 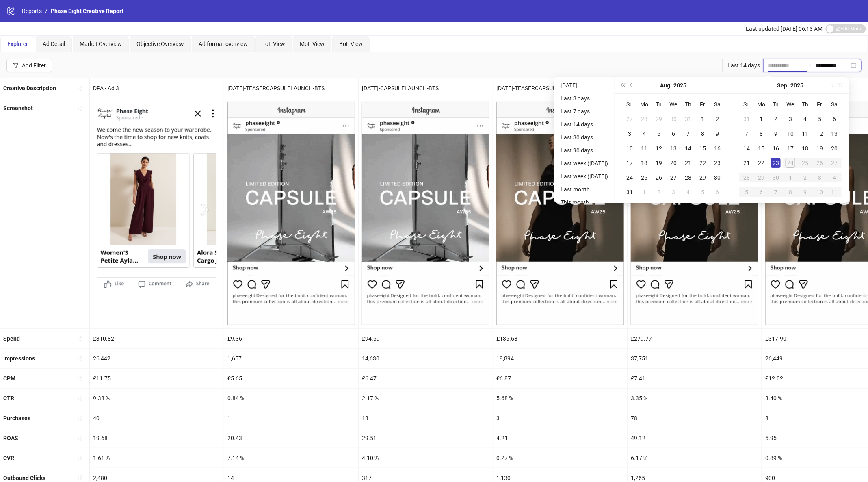 What do you see at coordinates (87, 11) in the screenshot?
I see `span: Phase Eight Creative Report` at bounding box center [87, 11].